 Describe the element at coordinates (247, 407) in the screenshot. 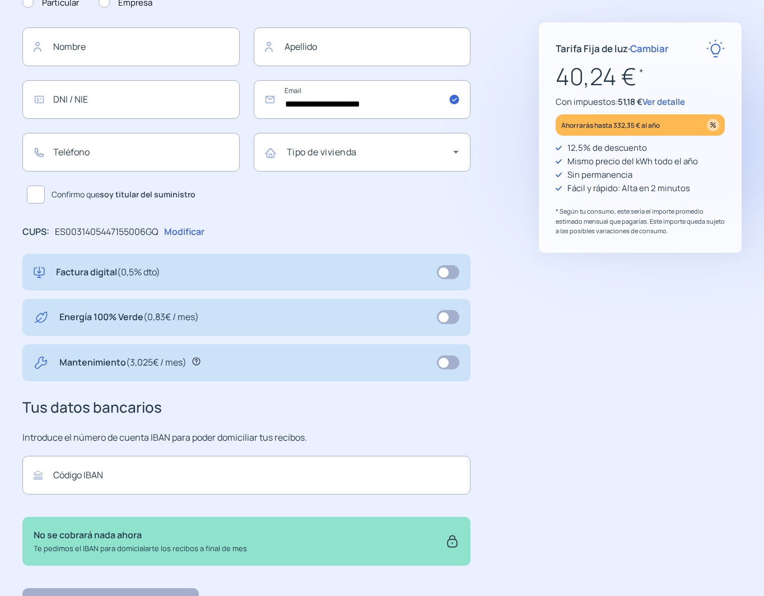

I see `h3: Tus datos bancarios` at that location.